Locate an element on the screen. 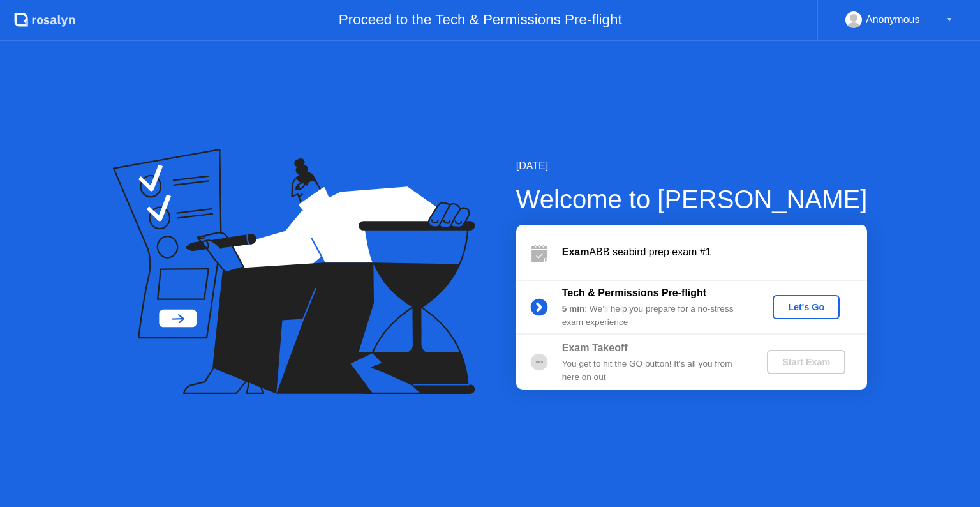  b: 5 min is located at coordinates (573, 308).